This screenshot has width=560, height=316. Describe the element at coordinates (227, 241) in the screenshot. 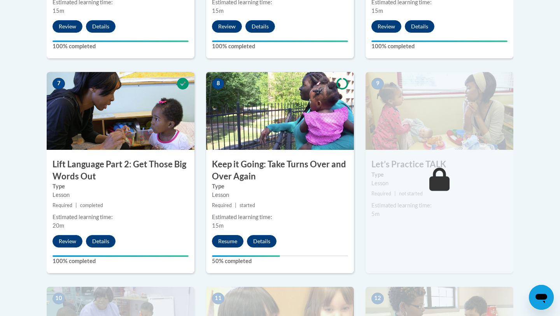

I see `button: Resume` at that location.